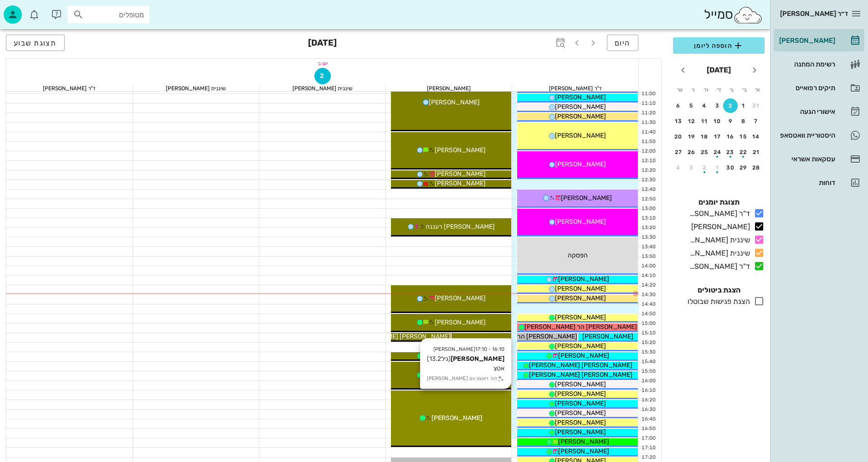  What do you see at coordinates (648, 256) in the screenshot?
I see `div: 13:50` at bounding box center [648, 256].